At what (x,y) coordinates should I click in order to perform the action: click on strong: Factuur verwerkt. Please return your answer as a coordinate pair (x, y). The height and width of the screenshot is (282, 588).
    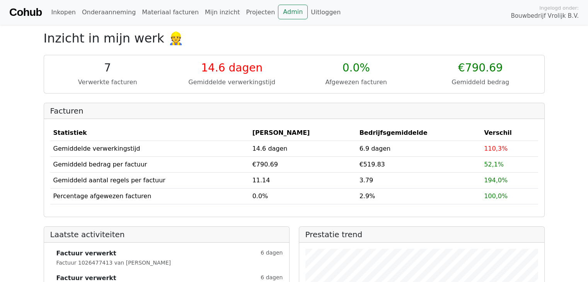
    Looking at the image, I should click on (86, 254).